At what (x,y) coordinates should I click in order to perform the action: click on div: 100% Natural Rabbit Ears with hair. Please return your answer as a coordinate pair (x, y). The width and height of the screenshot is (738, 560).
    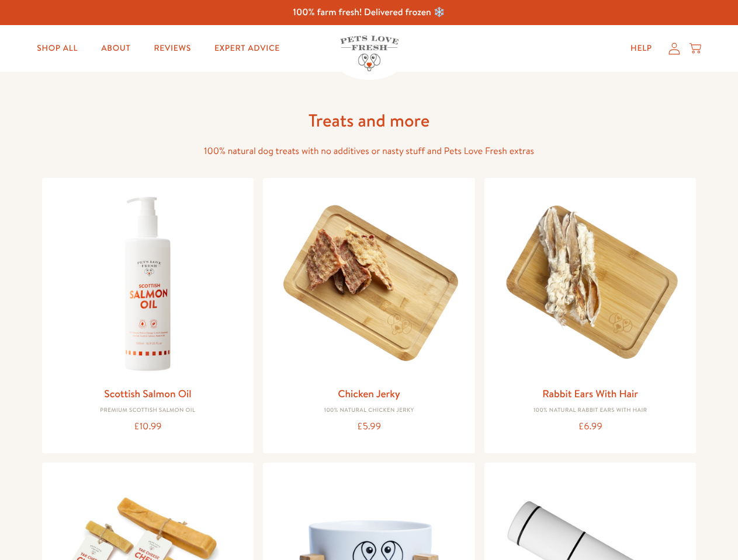
    Looking at the image, I should click on (590, 411).